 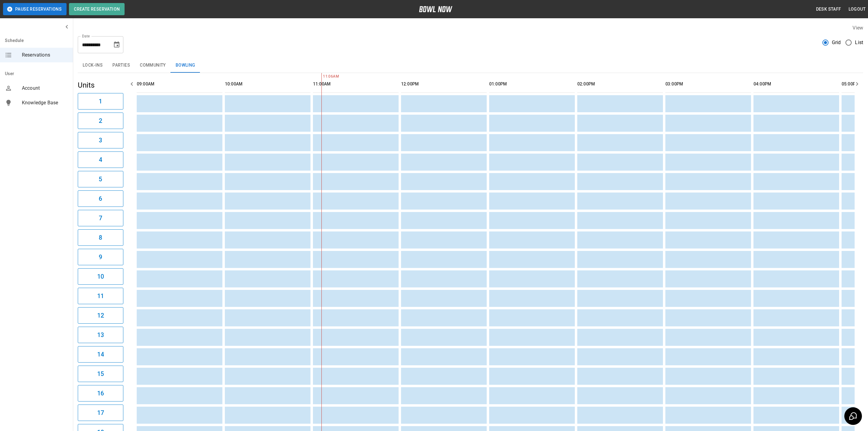 What do you see at coordinates (444, 84) in the screenshot?
I see `th: 12:00PM` at bounding box center [444, 84].